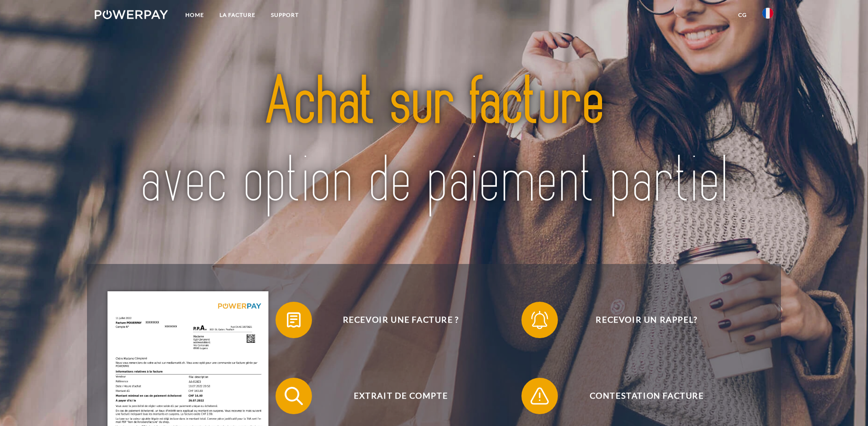 This screenshot has height=426, width=868. What do you see at coordinates (640, 320) in the screenshot?
I see `a: Recevoir un rappel?` at bounding box center [640, 320].